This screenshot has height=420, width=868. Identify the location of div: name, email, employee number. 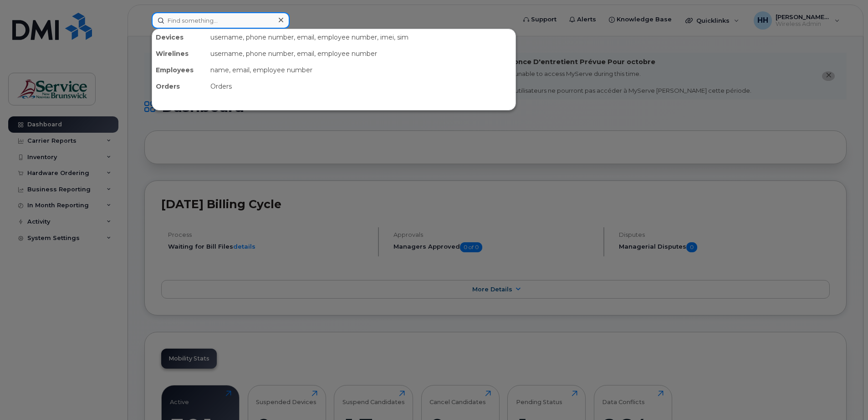
(361, 70).